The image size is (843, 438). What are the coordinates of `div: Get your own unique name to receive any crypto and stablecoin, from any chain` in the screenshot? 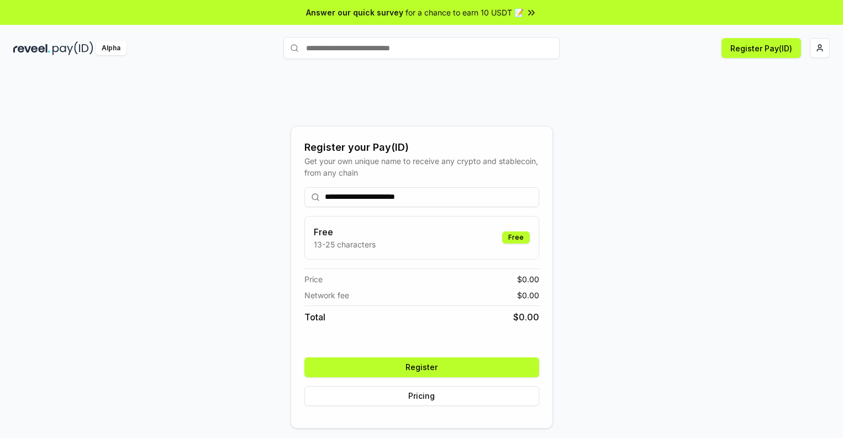 It's located at (421, 167).